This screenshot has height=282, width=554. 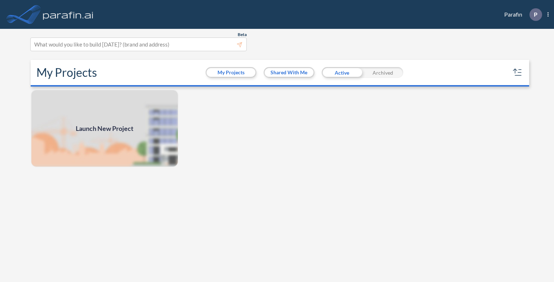 I want to click on span: Launch New Project, so click(x=105, y=128).